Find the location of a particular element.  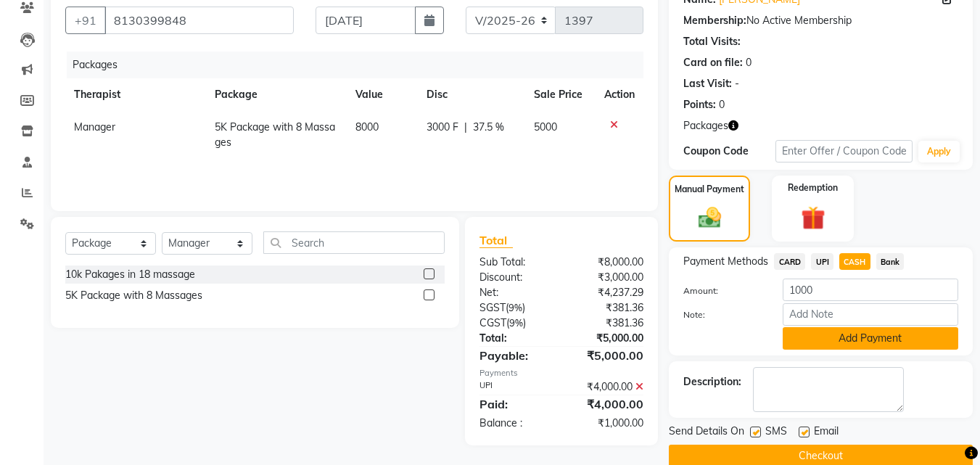

span: 5K Package with 8 Massages is located at coordinates (275, 135).